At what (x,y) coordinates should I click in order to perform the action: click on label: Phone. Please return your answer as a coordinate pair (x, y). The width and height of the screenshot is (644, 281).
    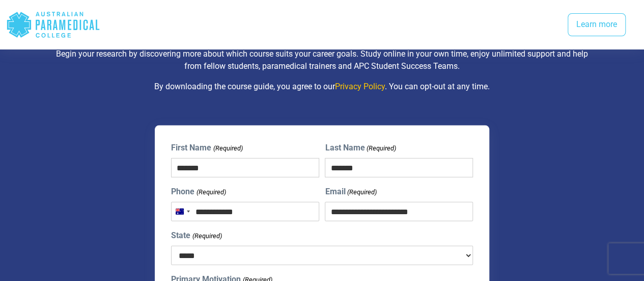
    Looking at the image, I should click on (198, 192).